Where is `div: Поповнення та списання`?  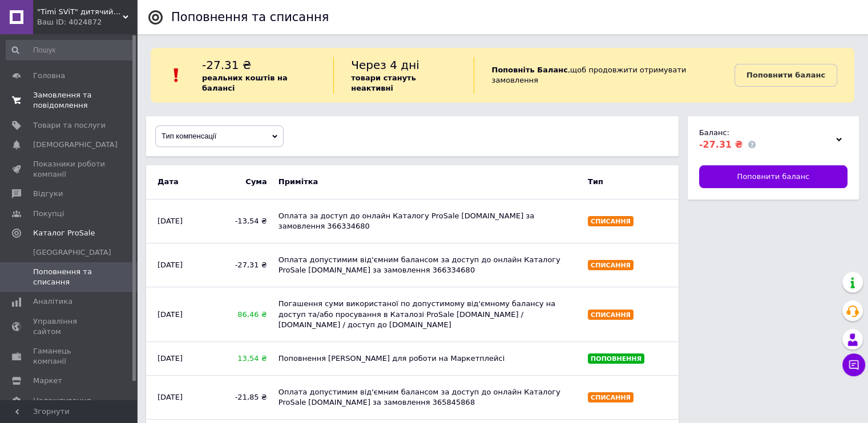
div: Поповнення та списання is located at coordinates (250, 17).